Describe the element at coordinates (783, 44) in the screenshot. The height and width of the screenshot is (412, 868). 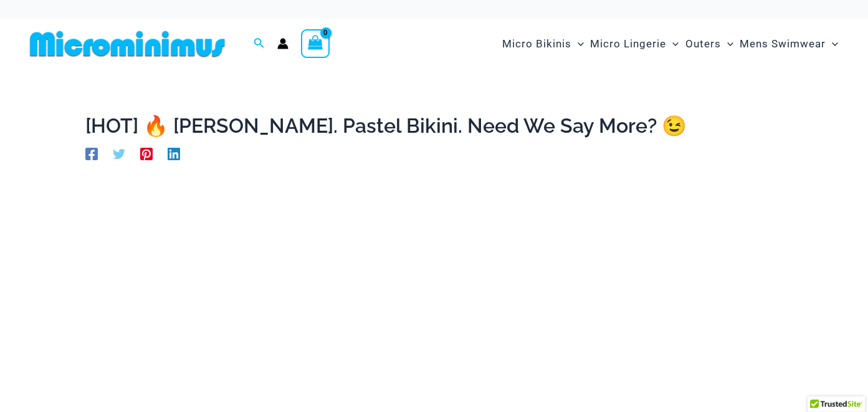
I see `span: Mens Swimwear` at that location.